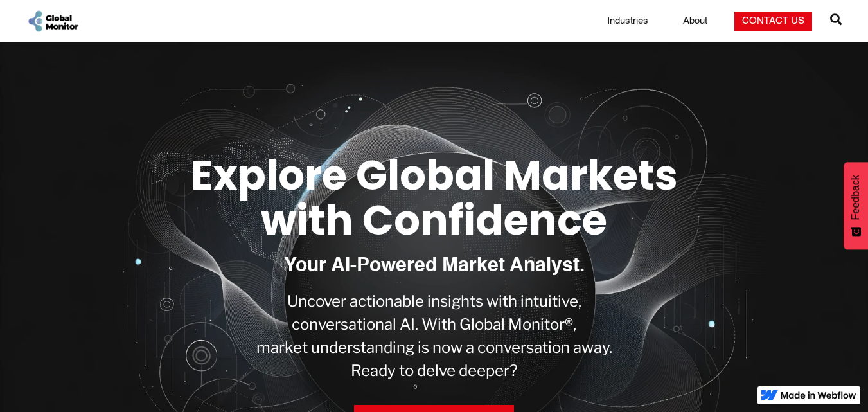 The image size is (868, 412). I want to click on p: Uncover actionable insights with intuitive, conversational AI. With Global Monitor®, market under..., so click(434, 336).